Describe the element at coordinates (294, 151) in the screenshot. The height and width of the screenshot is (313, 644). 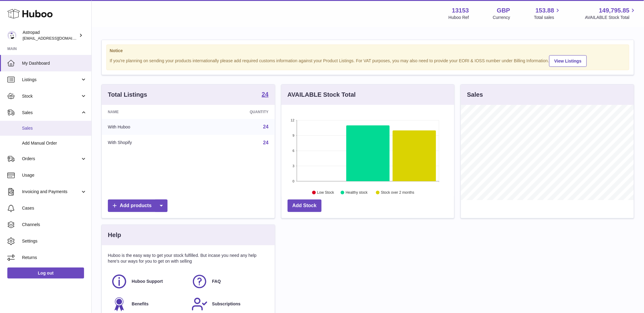
I see `text: 6` at that location.